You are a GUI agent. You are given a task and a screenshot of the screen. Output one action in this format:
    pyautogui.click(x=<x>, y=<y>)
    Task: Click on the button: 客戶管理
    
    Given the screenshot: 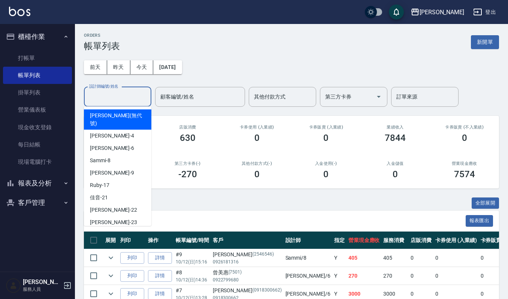 What is the action you would take?
    pyautogui.click(x=37, y=203)
    